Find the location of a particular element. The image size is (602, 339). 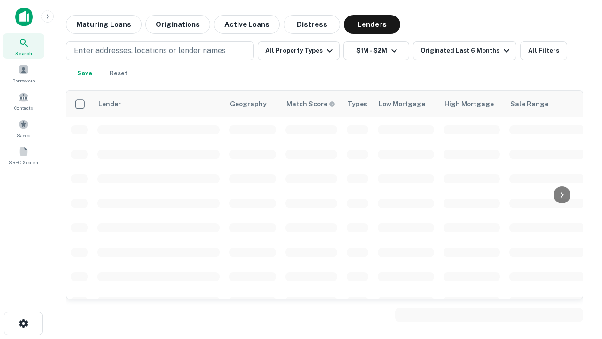

div: Chat Widget is located at coordinates (579, 256).